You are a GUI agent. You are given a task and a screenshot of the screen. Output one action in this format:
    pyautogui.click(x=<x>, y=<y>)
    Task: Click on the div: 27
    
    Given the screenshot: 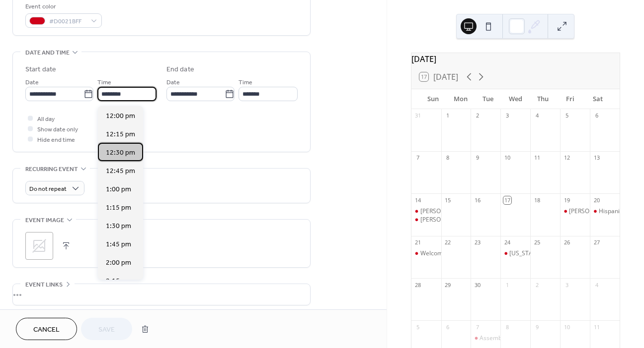 What is the action you would take?
    pyautogui.click(x=596, y=243)
    